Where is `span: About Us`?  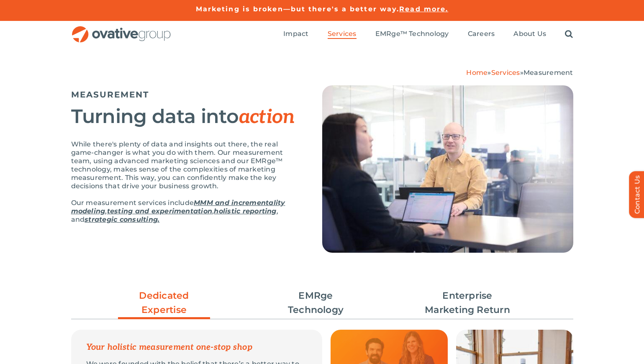
span: About Us is located at coordinates (529, 34).